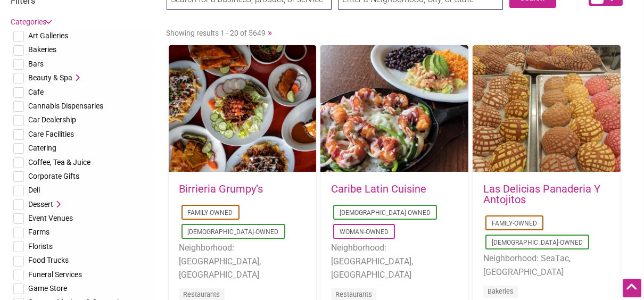 The height and width of the screenshot is (300, 644). I want to click on span: Car Dealership, so click(52, 120).